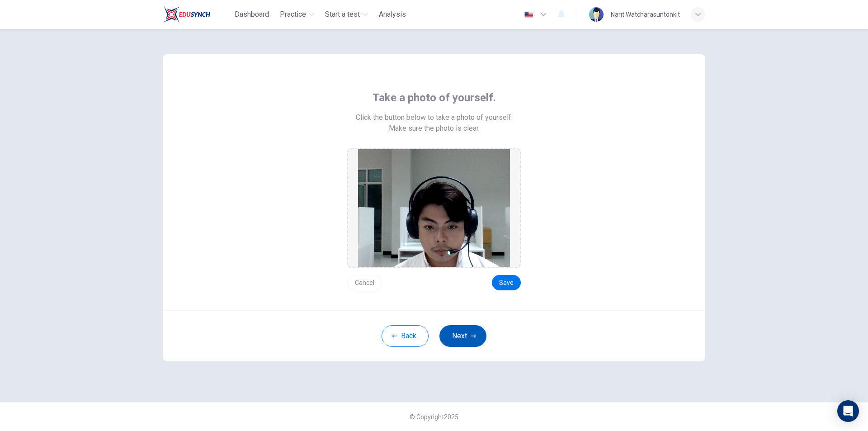 The width and height of the screenshot is (868, 431). I want to click on a: Dashboard, so click(252, 15).